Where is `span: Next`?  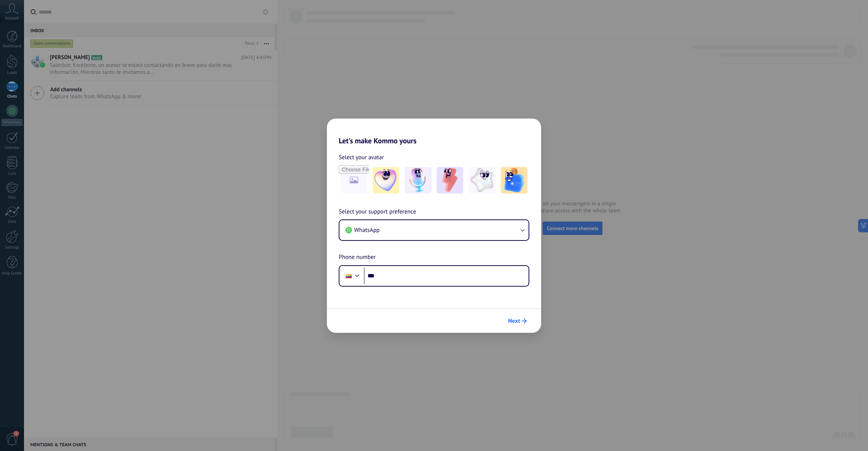 span: Next is located at coordinates (514, 321).